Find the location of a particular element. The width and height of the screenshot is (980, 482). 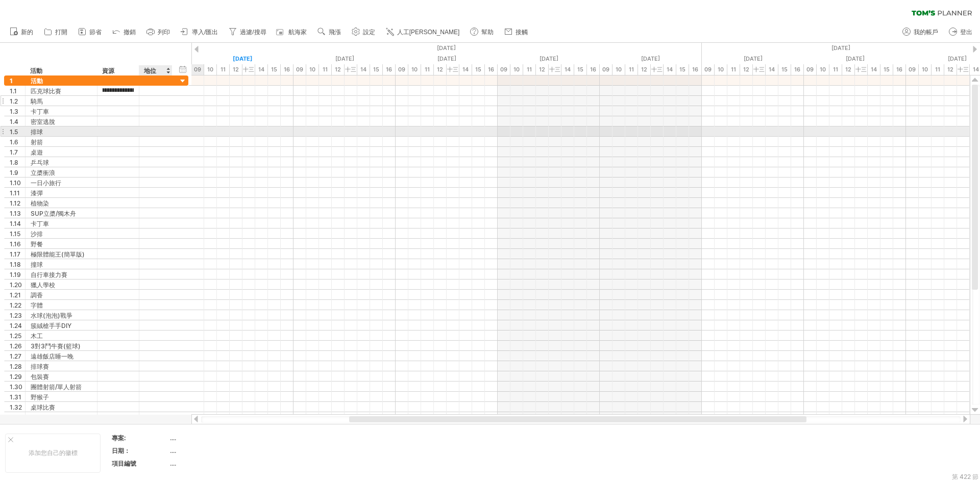

font: 桌球比賽 is located at coordinates (43, 407).